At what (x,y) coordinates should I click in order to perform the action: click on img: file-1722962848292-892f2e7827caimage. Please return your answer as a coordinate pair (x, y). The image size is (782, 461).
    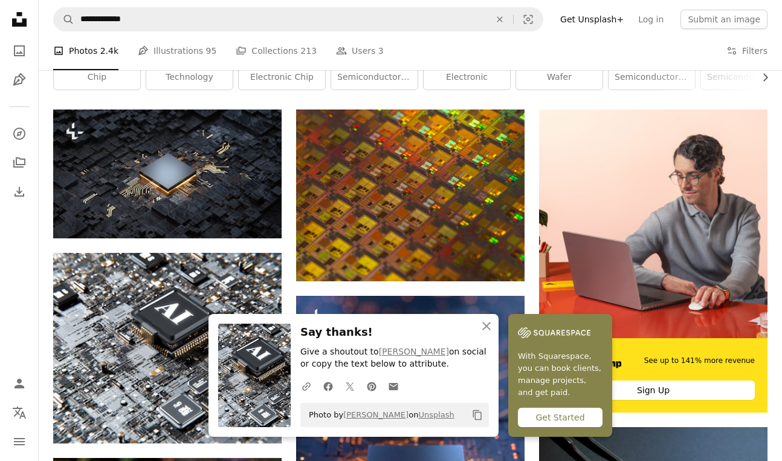
    Looking at the image, I should click on (653, 224).